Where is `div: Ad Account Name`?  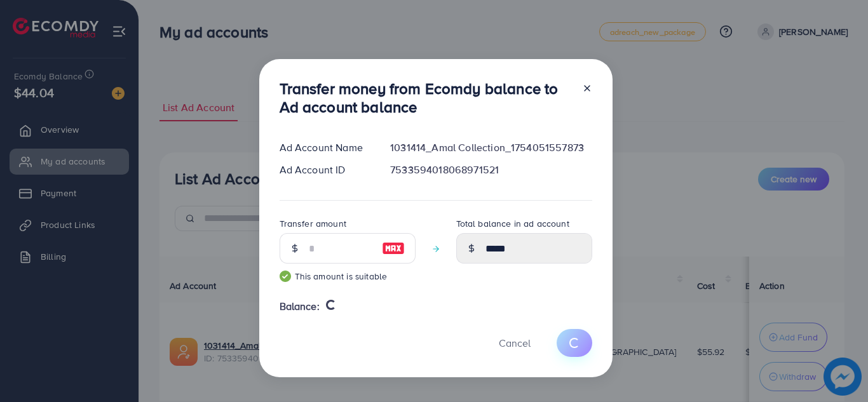 div: Ad Account Name is located at coordinates (325, 147).